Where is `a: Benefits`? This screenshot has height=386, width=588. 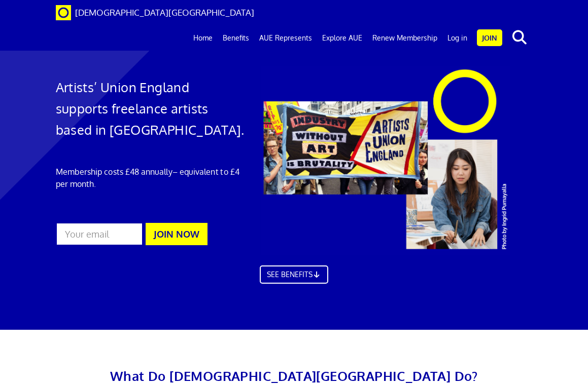 a: Benefits is located at coordinates (236, 38).